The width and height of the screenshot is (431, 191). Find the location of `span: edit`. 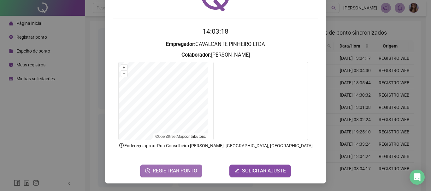

span: edit is located at coordinates (237, 171).